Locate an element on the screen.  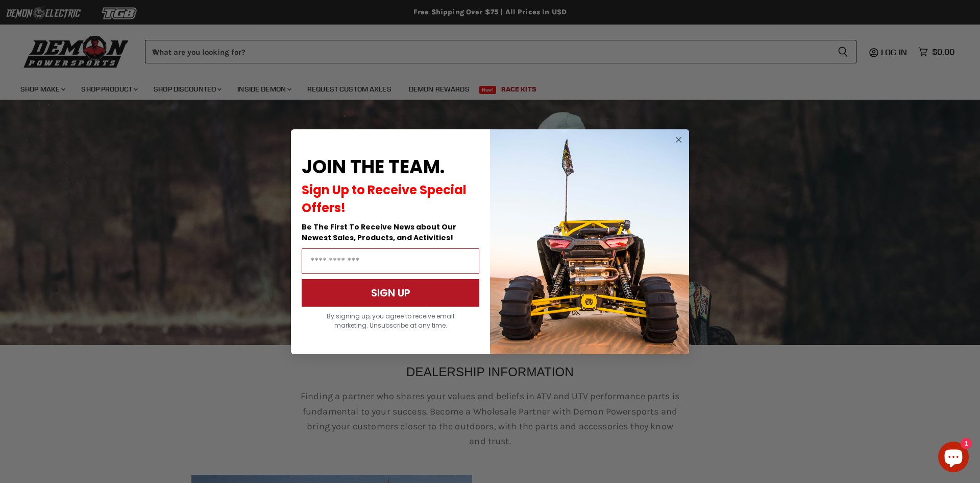
img: a9095488-b6e7-41ba-879d-588abfab540b.jpeg is located at coordinates (589, 242).